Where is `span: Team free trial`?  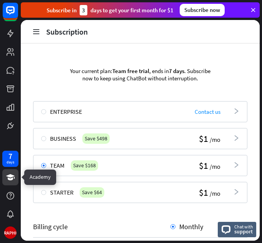 span: Team free trial is located at coordinates (131, 71).